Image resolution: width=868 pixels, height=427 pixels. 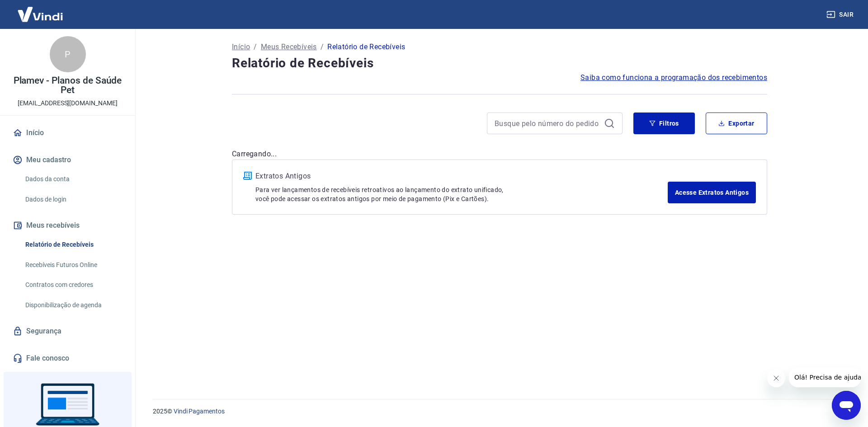 I want to click on button: Meu cadastro, so click(x=67, y=160).